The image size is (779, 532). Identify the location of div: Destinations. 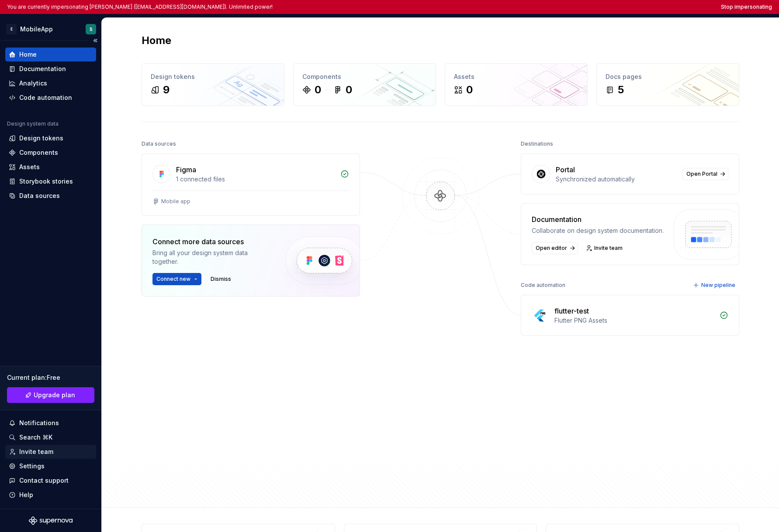
(537, 144).